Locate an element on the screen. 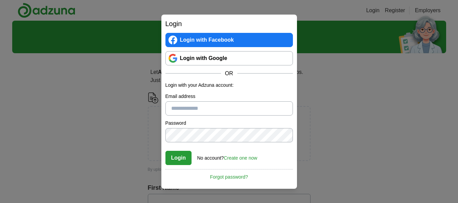 This screenshot has height=203, width=458. button: Login is located at coordinates (179, 158).